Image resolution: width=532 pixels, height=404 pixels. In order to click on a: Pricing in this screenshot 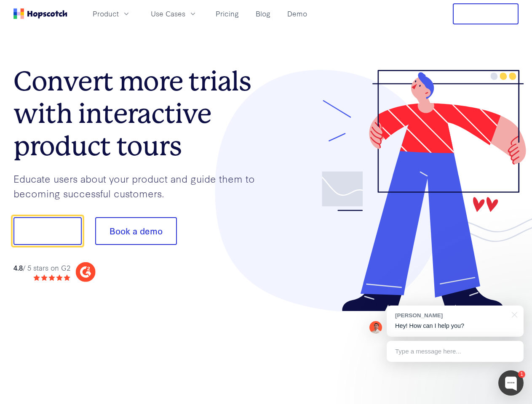, I will do `click(227, 14)`.